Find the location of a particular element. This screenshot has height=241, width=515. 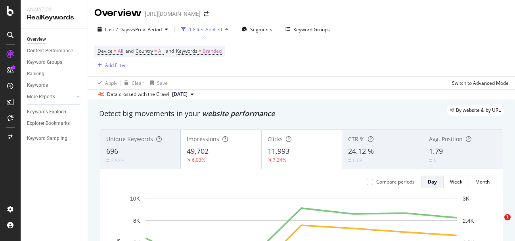

button: Last 7 DaysvsPrev. Period is located at coordinates (133, 29).